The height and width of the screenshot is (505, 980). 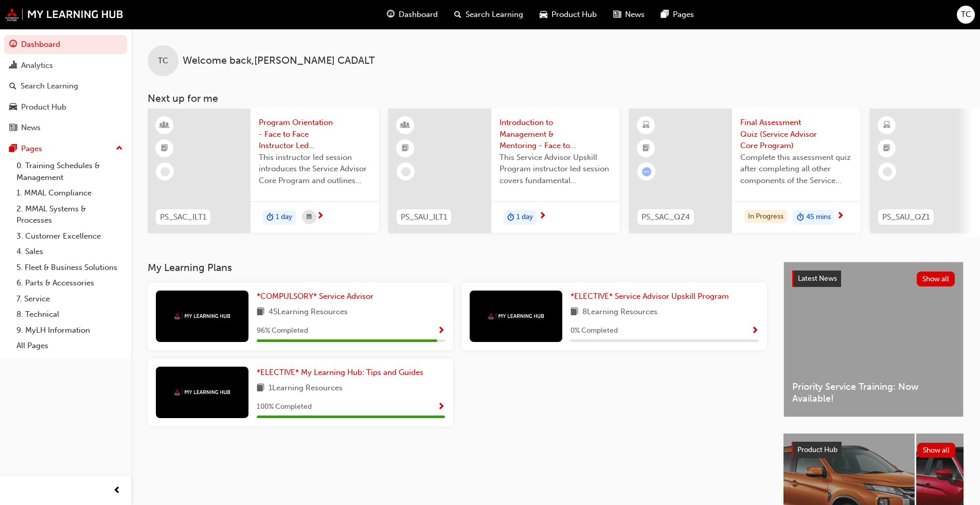 I want to click on a: PS_SAC_QZ4Final Assessment Quiz (Service Advisor Core Program)Complete this assessment quiz after..., so click(x=745, y=171).